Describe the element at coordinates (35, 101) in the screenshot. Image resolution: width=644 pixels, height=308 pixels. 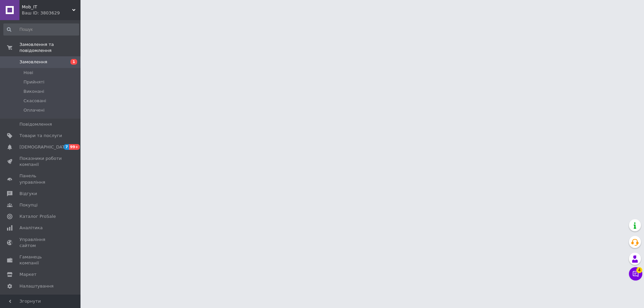
I see `span: Скасовані` at that location.